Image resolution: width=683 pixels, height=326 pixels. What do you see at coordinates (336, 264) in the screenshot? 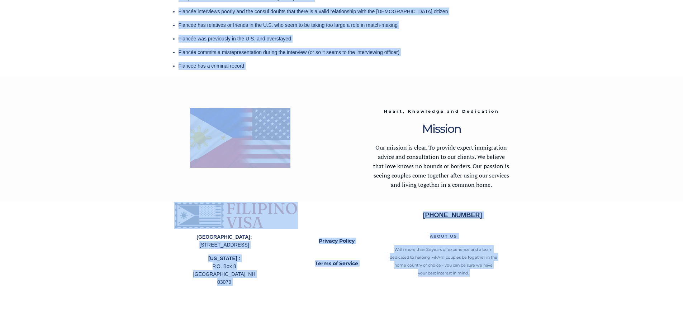
I see `strong: Terms of Service` at bounding box center [336, 264].